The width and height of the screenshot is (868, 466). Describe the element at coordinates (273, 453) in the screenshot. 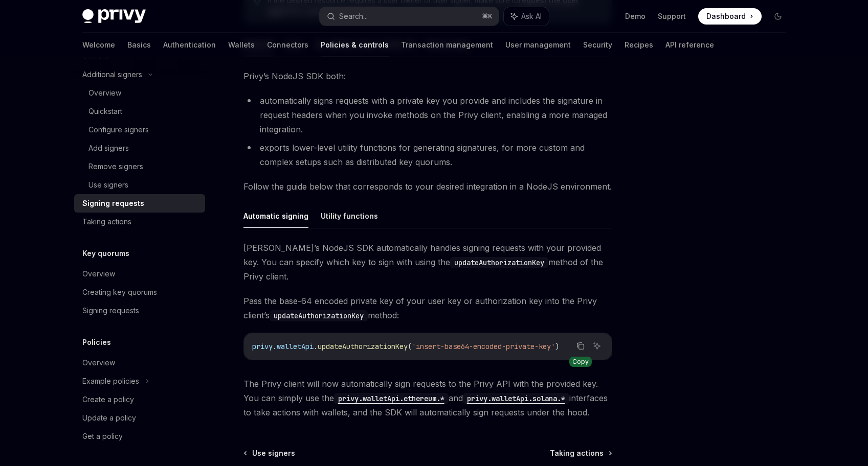

I see `span: Use signers` at that location.